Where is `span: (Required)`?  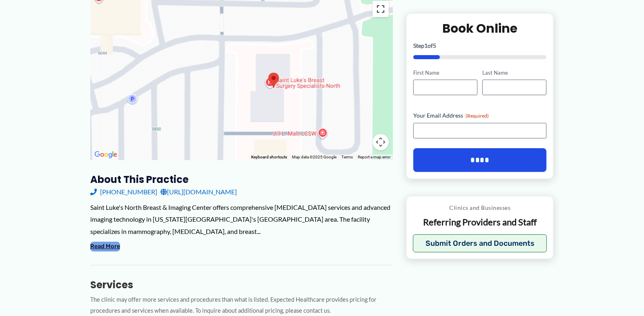 span: (Required) is located at coordinates (477, 116).